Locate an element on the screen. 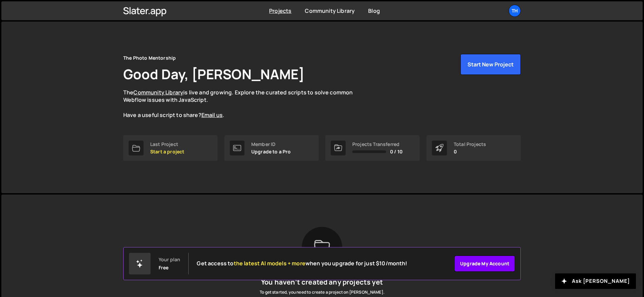 Image resolution: width=644 pixels, height=297 pixels. a: Upgrade my account is located at coordinates (484, 264).